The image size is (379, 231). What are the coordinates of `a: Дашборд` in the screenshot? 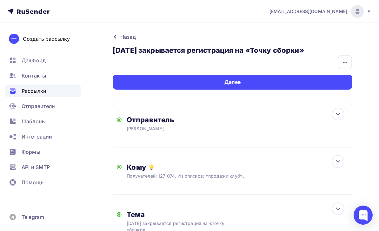 It's located at (43, 60).